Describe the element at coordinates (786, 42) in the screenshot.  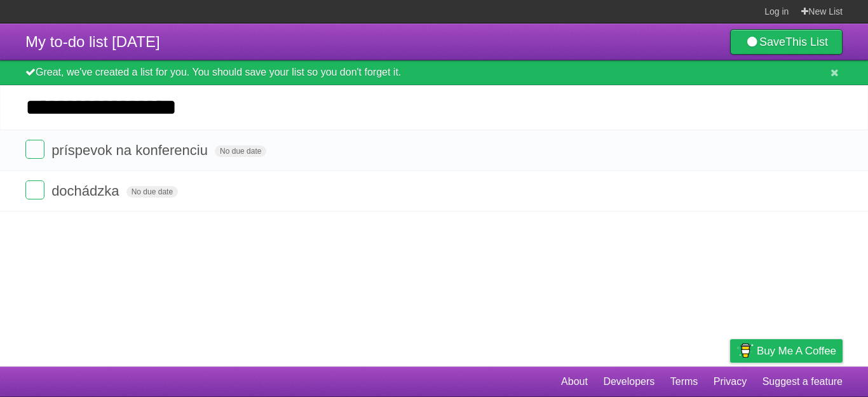
I see `a: SaveThis List` at that location.